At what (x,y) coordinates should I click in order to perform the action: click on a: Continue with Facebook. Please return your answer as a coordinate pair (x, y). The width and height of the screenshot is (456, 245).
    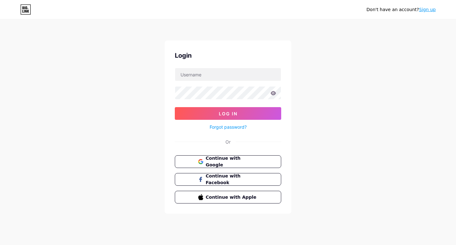
    Looking at the image, I should click on (228, 179).